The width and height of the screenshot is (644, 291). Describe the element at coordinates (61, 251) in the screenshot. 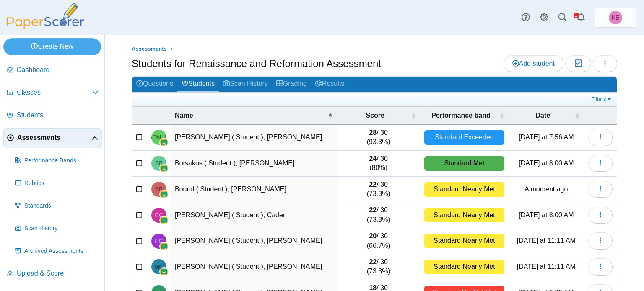

I see `span: Archived Assessments` at that location.